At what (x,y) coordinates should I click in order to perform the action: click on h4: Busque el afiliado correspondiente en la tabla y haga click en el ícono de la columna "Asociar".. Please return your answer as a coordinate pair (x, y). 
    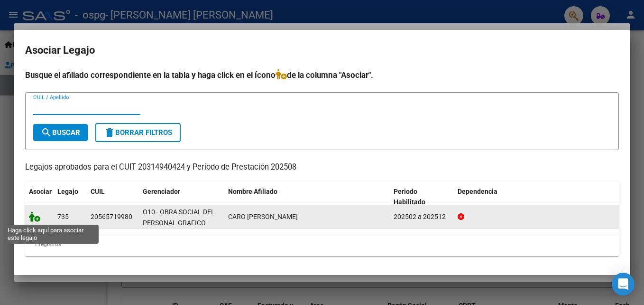
    Looking at the image, I should click on (322, 75).